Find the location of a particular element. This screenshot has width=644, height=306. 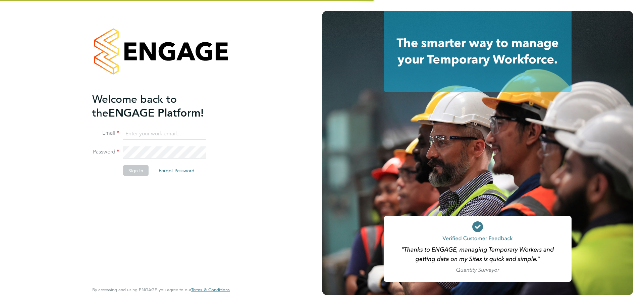

a: Terms & Conditions is located at coordinates (211, 290).